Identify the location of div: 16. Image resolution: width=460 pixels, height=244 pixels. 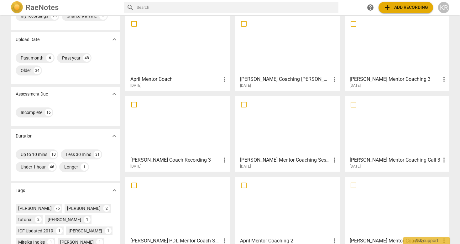
(49, 112).